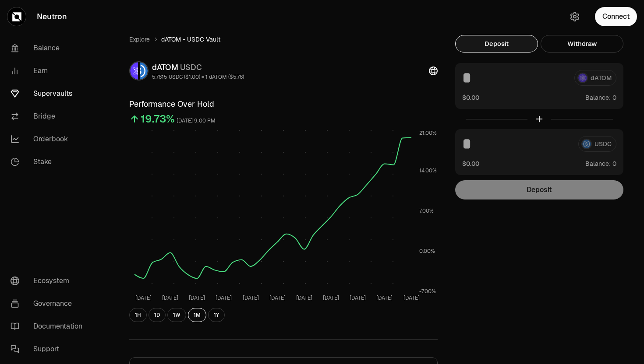  Describe the element at coordinates (144, 71) in the screenshot. I see `img: USDC Logo` at that location.